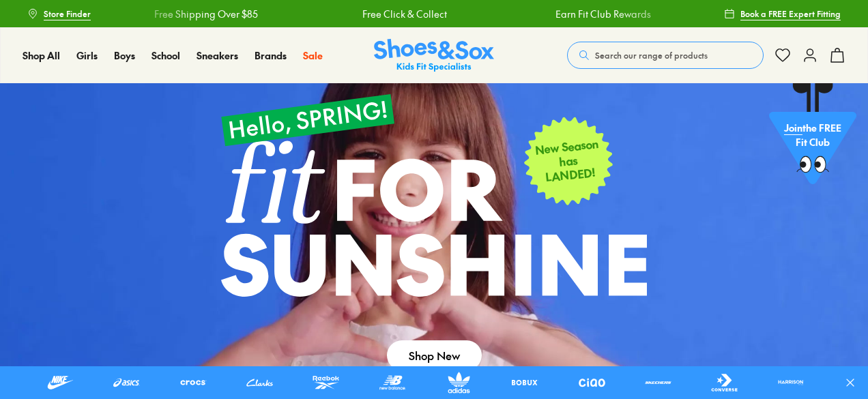 The width and height of the screenshot is (868, 399). What do you see at coordinates (434, 356) in the screenshot?
I see `a: Shop New` at bounding box center [434, 356].